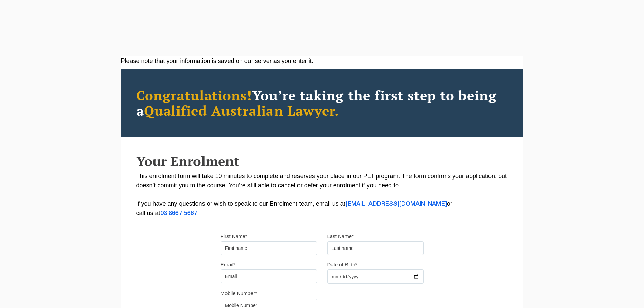  Describe the element at coordinates (375, 248) in the screenshot. I see `input: Last name` at that location.